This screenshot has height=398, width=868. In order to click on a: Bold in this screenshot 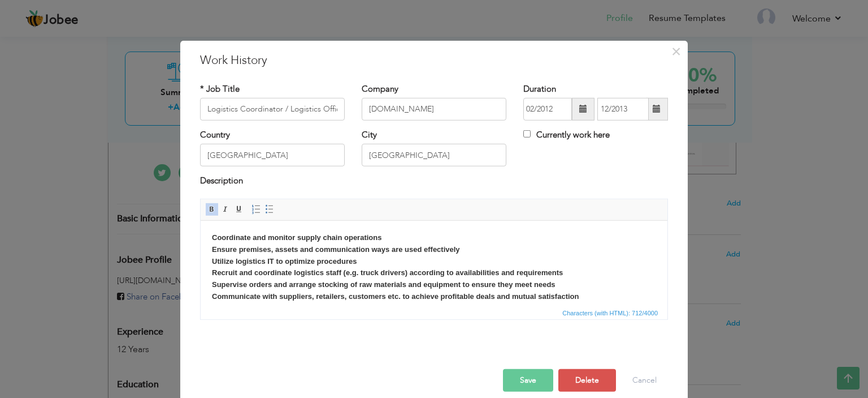, I will do `click(212, 210)`.